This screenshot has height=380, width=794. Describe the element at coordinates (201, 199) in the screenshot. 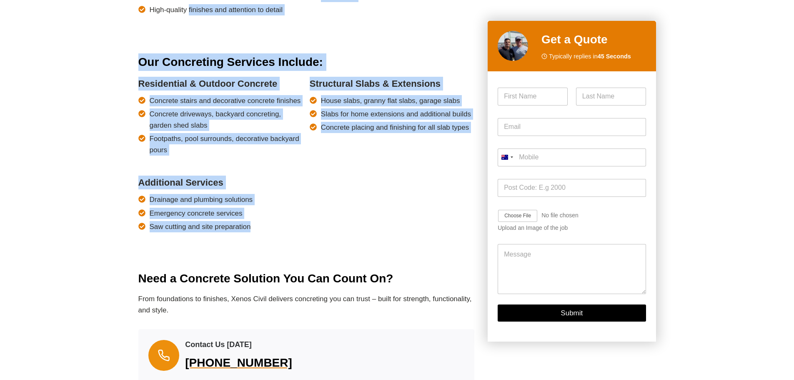

I see `span: Drainage and plumbing solutions` at that location.